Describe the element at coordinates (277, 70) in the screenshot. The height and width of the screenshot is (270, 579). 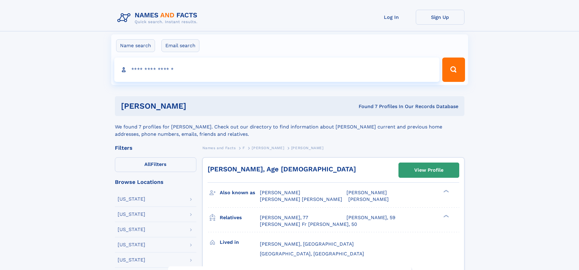
I see `input: search input` at that location.